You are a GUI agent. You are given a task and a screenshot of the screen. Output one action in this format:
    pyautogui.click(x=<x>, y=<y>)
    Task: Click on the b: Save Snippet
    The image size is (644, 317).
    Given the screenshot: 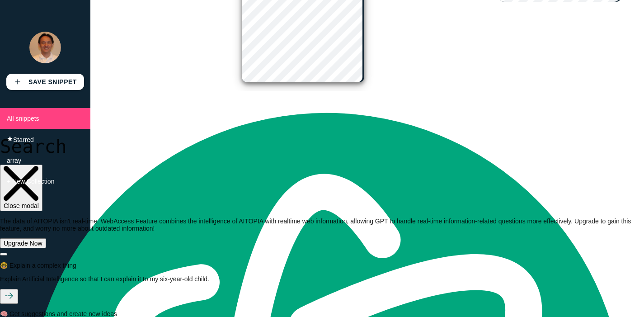 What is the action you would take?
    pyautogui.click(x=53, y=81)
    